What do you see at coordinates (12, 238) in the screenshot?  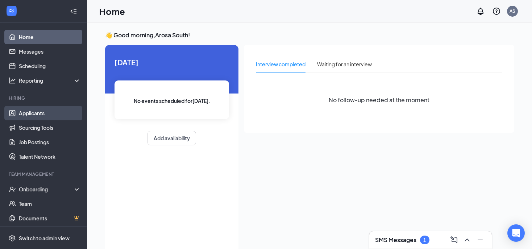 I see `svg: Settings` at bounding box center [12, 238].